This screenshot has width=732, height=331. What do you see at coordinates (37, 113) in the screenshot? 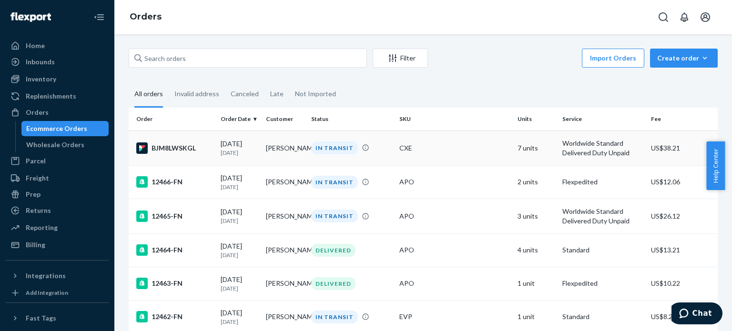
I see `div: Orders` at bounding box center [37, 113].